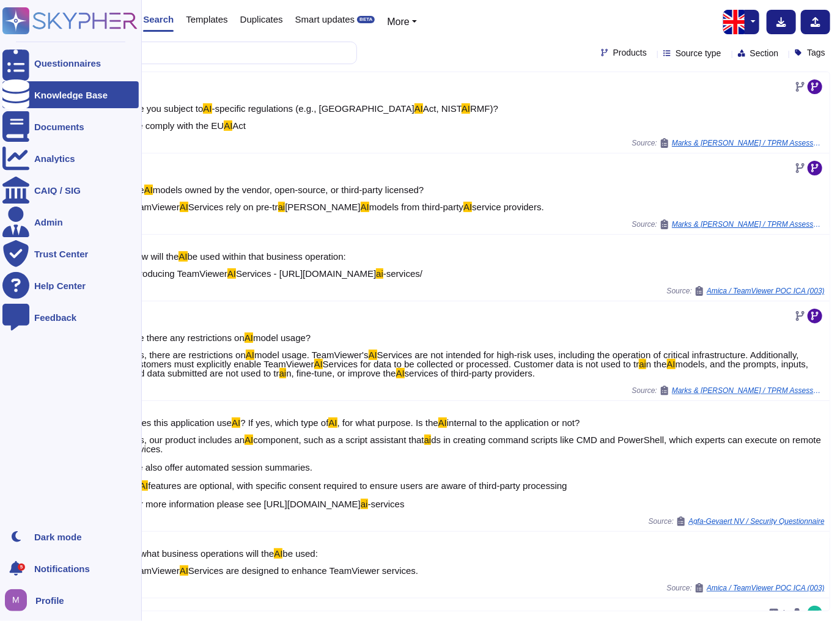 This screenshot has height=621, width=840. What do you see at coordinates (55, 159) in the screenshot?
I see `div: Analytics` at bounding box center [55, 159].